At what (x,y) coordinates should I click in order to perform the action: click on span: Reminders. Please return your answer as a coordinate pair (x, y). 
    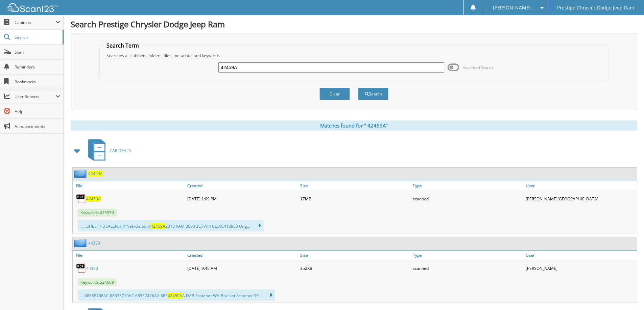
    Looking at the image, I should click on (37, 67).